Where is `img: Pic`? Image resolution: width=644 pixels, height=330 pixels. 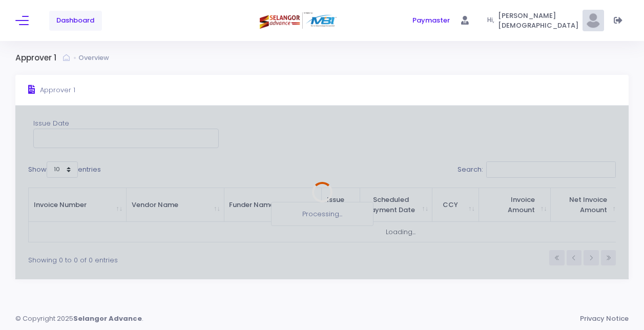
img: Pic is located at coordinates (593, 20).